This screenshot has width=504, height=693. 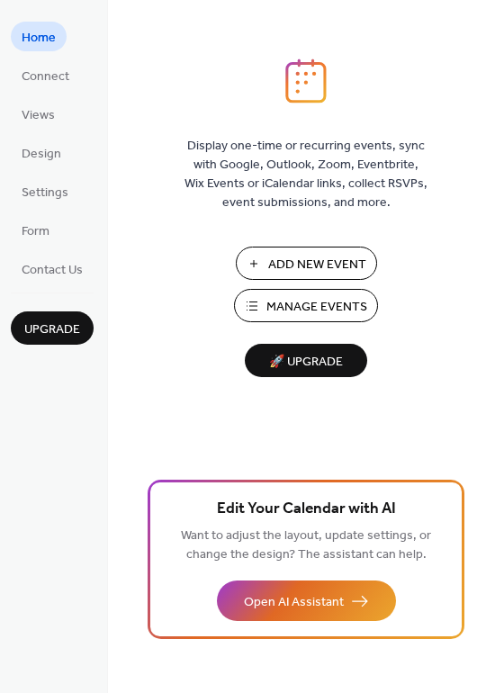 What do you see at coordinates (306, 175) in the screenshot?
I see `span: Display one-time or recurring events, sync with Google, Outlook, Zoom, Eventbrite, Wix Events or ...` at bounding box center [306, 175].